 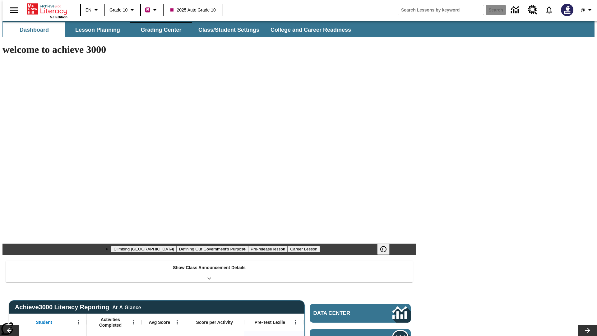 I want to click on button: Dashboard, so click(x=34, y=30).